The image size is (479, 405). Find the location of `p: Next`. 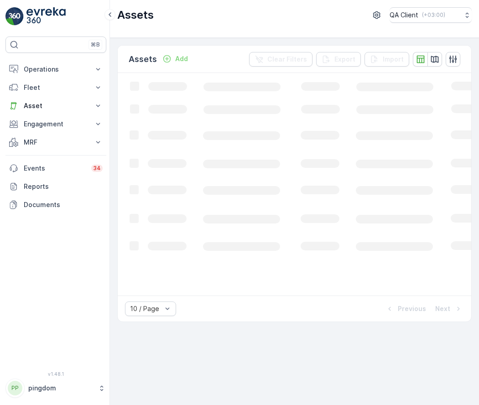

p: Next is located at coordinates (442, 309).